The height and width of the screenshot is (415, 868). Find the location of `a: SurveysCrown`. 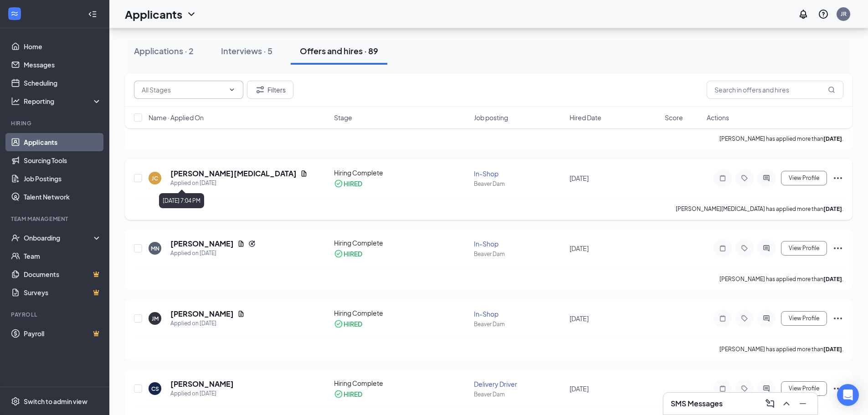

a: SurveysCrown is located at coordinates (62, 293).